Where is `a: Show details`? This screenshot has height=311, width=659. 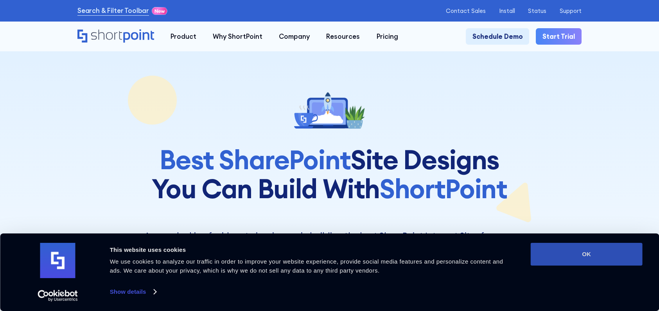 a: Show details is located at coordinates (133, 291).